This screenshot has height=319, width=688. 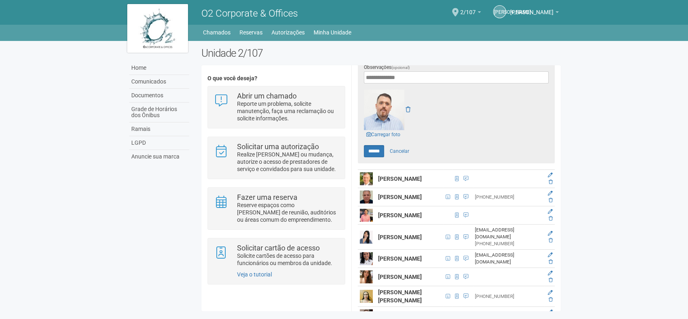 What do you see at coordinates (267, 96) in the screenshot?
I see `strong: Abrir um chamado` at bounding box center [267, 96].